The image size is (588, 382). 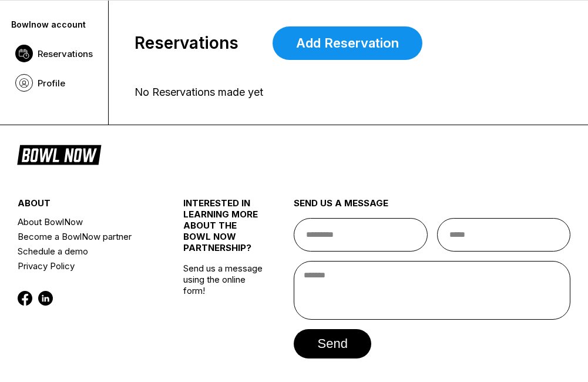 I want to click on a: Privacy Policy, so click(x=87, y=265).